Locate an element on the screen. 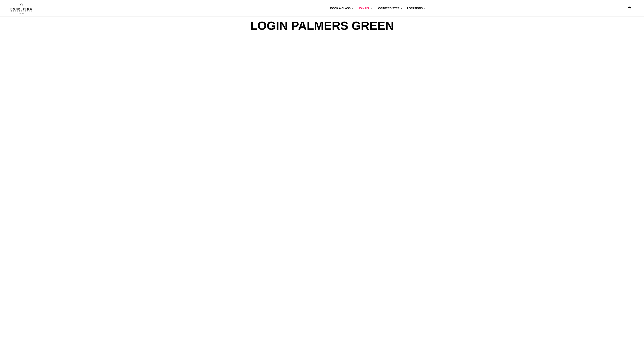 This screenshot has height=341, width=644. img: Park view health clubs is a gym near you. is located at coordinates (22, 9).